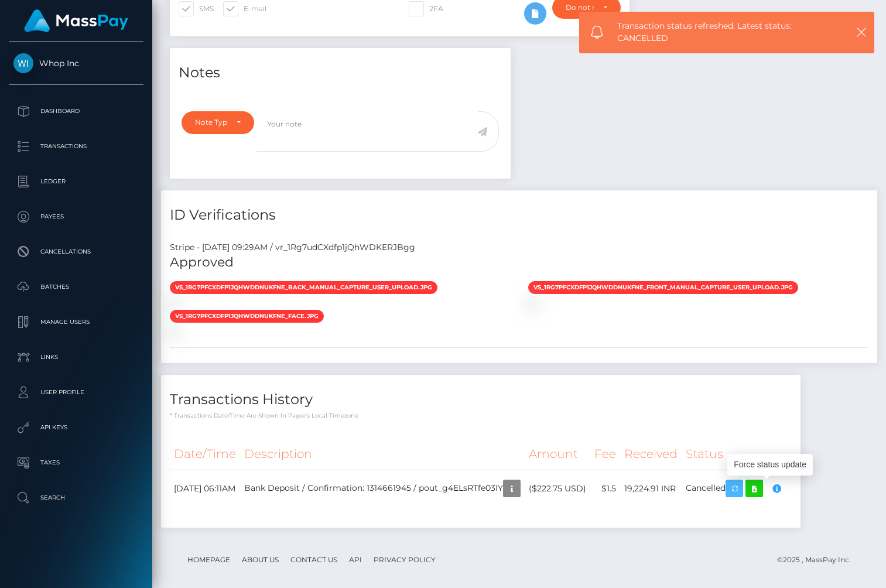  Describe the element at coordinates (76, 463) in the screenshot. I see `a: Taxes` at that location.